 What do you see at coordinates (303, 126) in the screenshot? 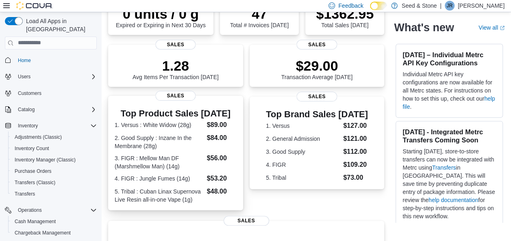
I see `dt: 1. Versus` at bounding box center [303, 126].